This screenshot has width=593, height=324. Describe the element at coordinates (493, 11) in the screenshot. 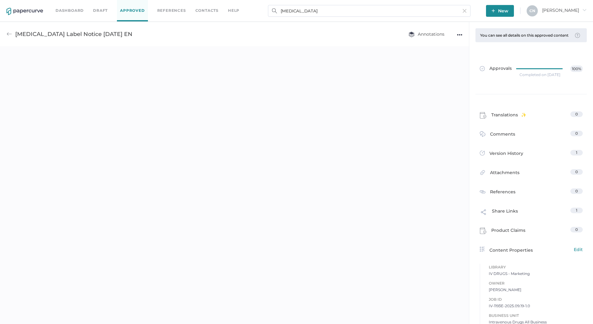

I see `img: plus-white.e19ec114.svg` at that location.